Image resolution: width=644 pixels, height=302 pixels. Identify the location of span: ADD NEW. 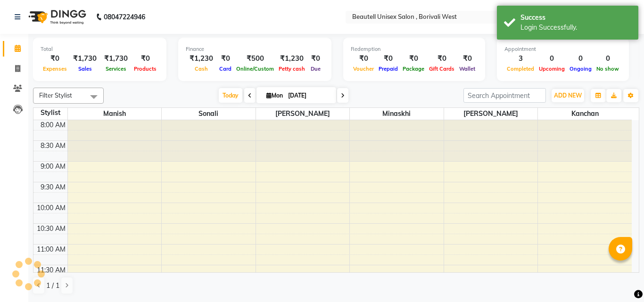
(567, 95).